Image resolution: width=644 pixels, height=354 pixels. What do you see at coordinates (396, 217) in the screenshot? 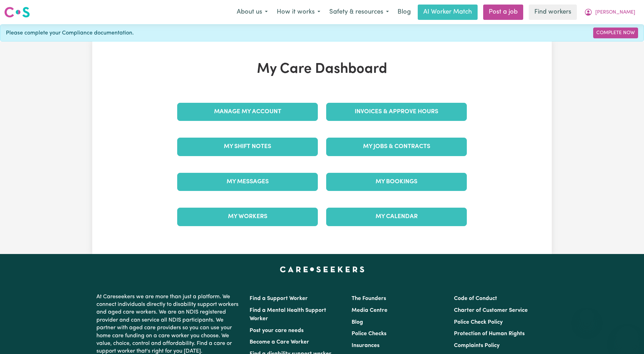
I see `a: My Calendar` at bounding box center [396, 217].